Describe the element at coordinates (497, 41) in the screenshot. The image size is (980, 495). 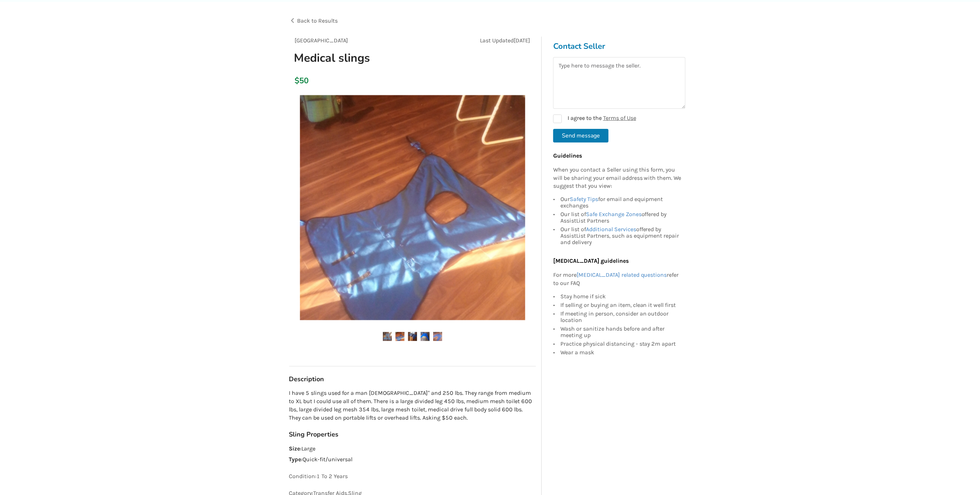
I see `span: Last Updated` at that location.